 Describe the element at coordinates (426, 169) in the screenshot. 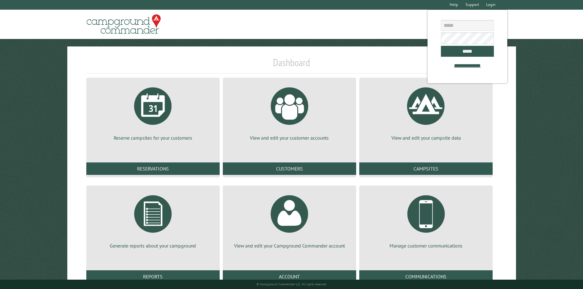

I see `a: Campsites` at that location.